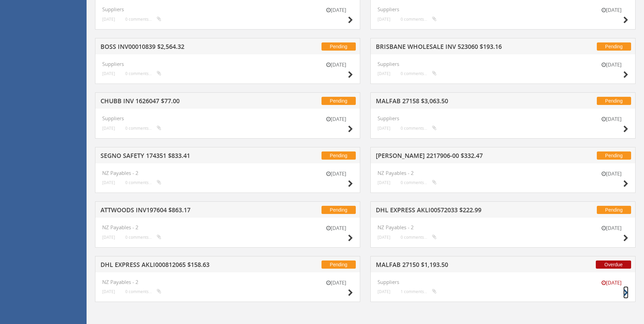 This screenshot has height=324, width=644. What do you see at coordinates (189, 47) in the screenshot?
I see `h5: BOSS INV00010839 $2,564.32` at bounding box center [189, 47].